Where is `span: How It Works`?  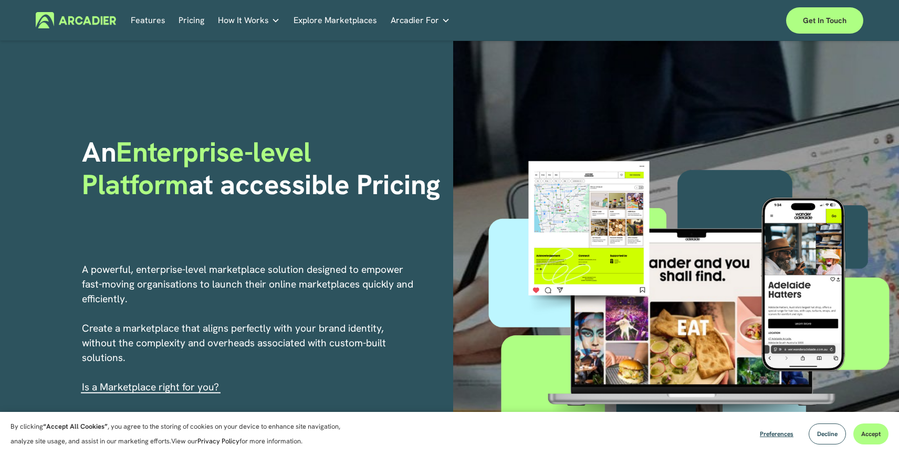 span: How It Works is located at coordinates (243, 20).